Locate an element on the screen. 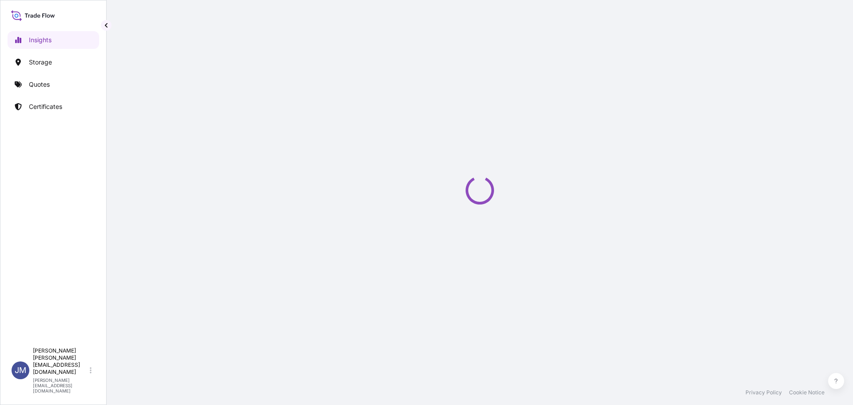 Image resolution: width=853 pixels, height=405 pixels. p: Insights is located at coordinates (40, 40).